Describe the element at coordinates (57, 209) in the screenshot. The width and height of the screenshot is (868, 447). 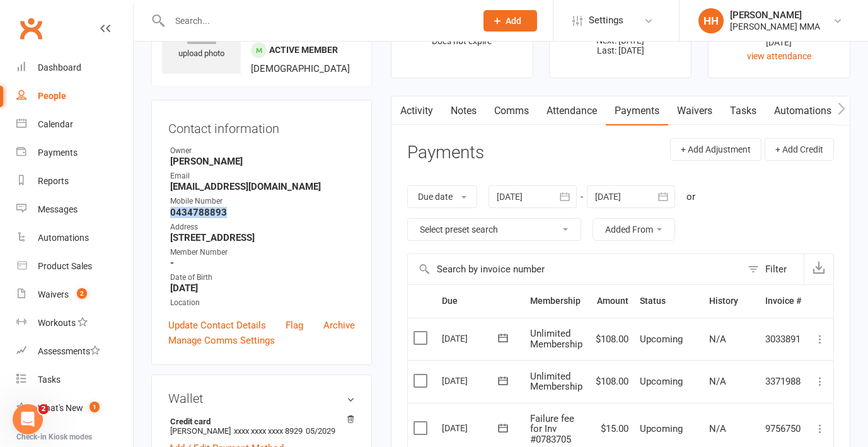
I see `div: Messages` at that location.